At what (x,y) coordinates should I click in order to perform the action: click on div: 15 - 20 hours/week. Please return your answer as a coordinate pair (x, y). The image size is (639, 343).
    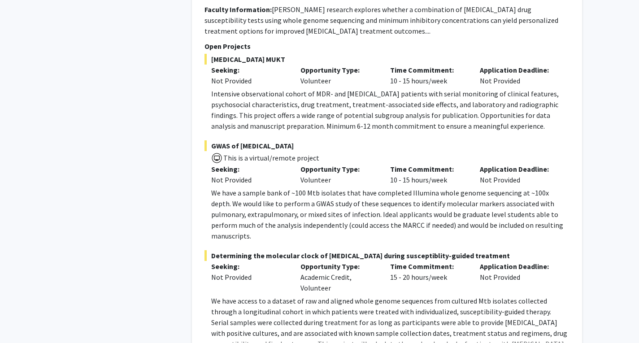
    Looking at the image, I should click on (428, 277).